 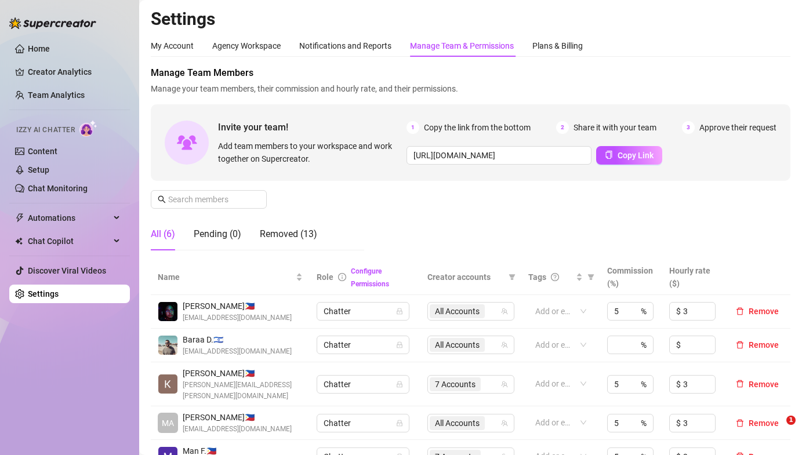 I want to click on div: Pending (0), so click(x=217, y=234).